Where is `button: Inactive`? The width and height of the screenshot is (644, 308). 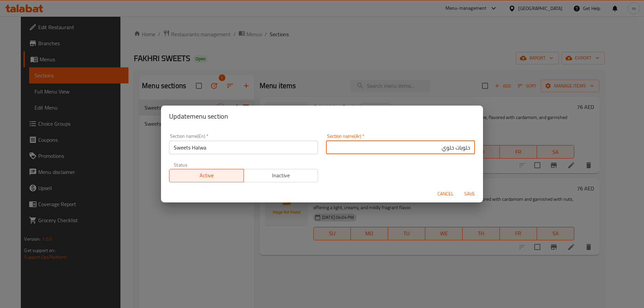
button: Inactive is located at coordinates (281, 175).